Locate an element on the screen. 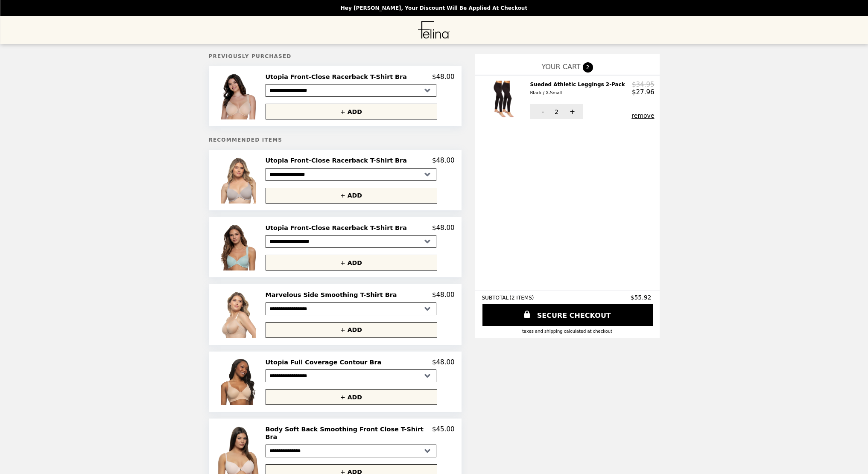 The image size is (868, 474). h5: Previously Purchased is located at coordinates (335, 56).